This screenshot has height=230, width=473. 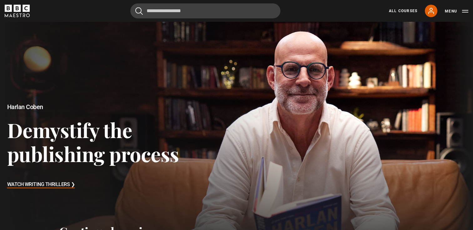 I want to click on button: Toggle navigation, so click(x=456, y=11).